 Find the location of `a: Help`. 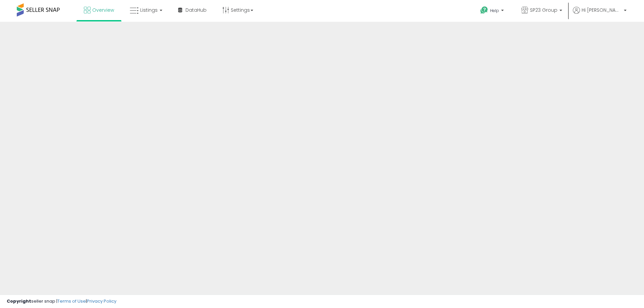

a: Help is located at coordinates (493, 12).